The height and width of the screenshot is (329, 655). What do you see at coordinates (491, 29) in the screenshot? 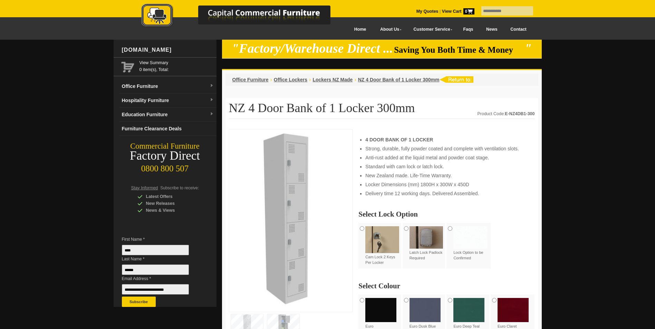
I see `a: News` at bounding box center [491, 29].